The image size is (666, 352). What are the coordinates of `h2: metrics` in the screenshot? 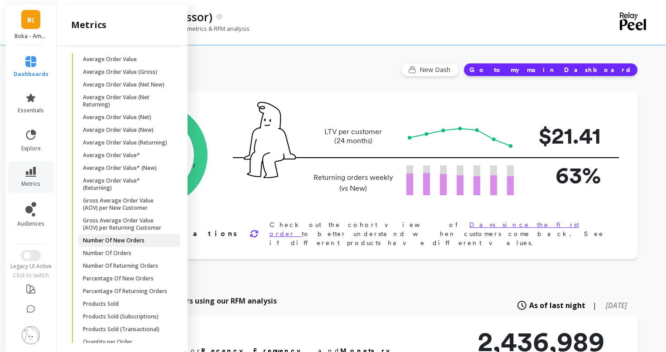 It's located at (89, 25).